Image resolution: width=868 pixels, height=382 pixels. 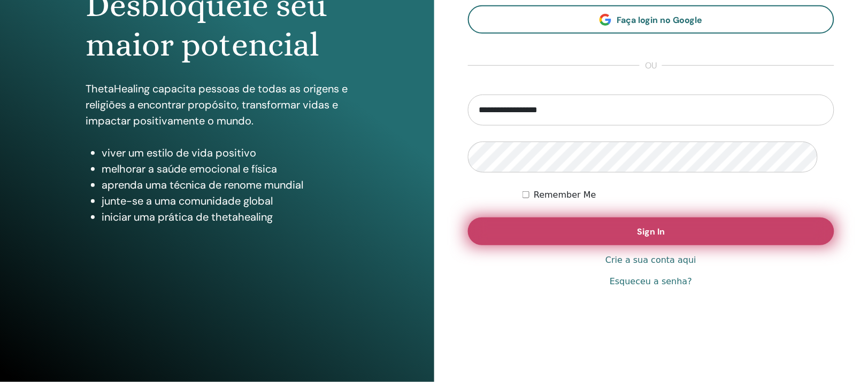 What do you see at coordinates (565, 195) in the screenshot?
I see `label: Remember Me` at bounding box center [565, 195].